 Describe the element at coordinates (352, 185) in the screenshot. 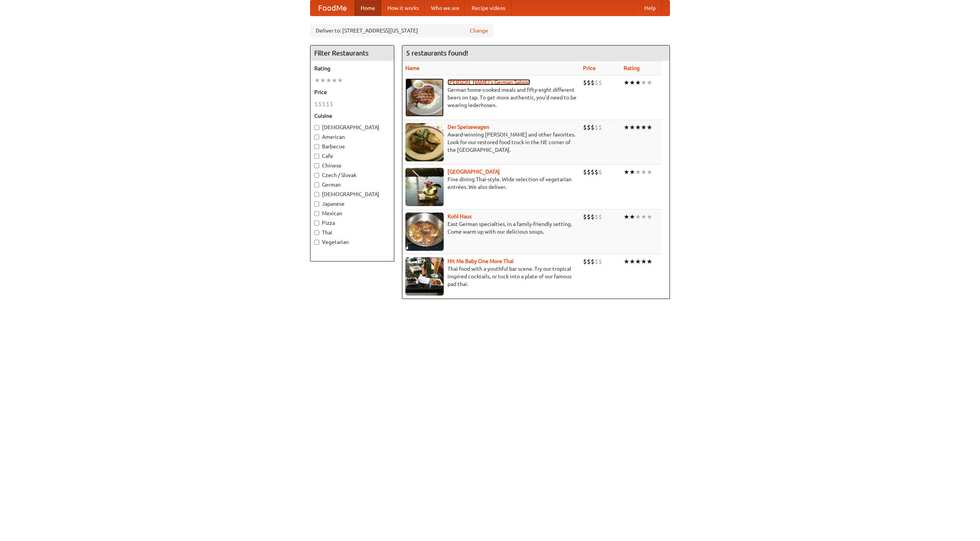

I see `label: German` at that location.